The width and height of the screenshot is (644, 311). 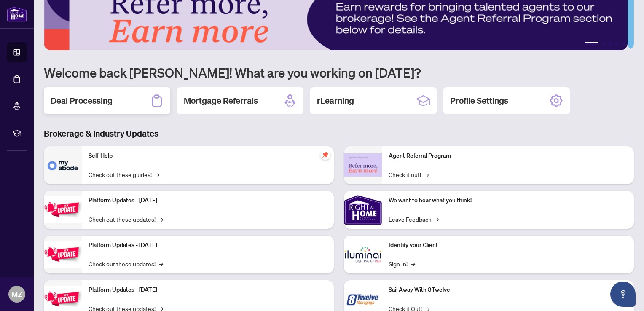 I want to click on img: Identify your Client, so click(x=363, y=254).